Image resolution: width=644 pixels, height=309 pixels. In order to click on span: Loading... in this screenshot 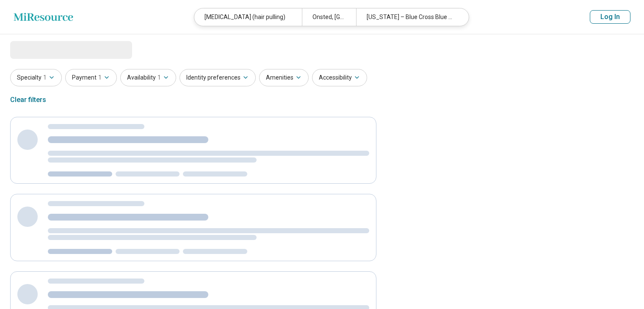, I will do `click(46, 49)`.